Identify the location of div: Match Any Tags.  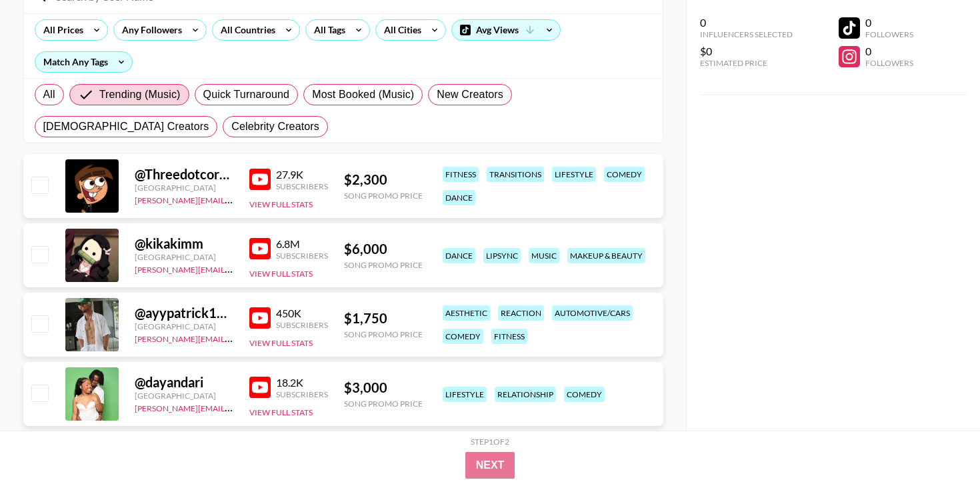
(83, 62).